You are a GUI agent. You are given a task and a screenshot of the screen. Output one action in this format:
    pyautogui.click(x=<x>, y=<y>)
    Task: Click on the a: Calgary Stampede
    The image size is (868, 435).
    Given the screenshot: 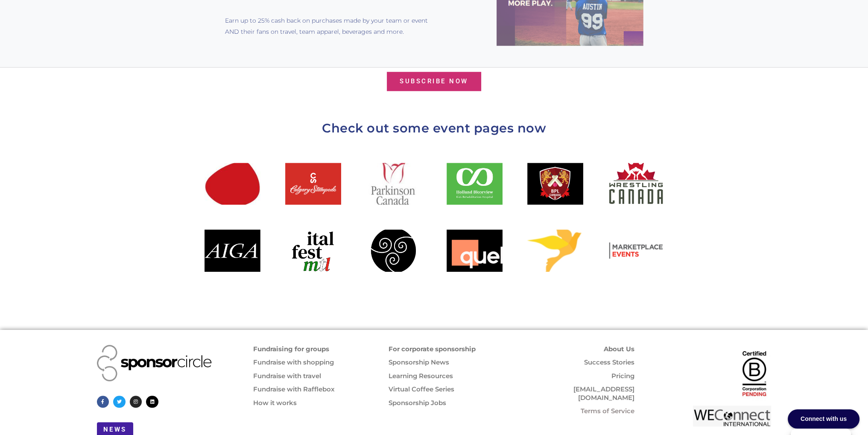 What is the action you would take?
    pyautogui.click(x=313, y=184)
    